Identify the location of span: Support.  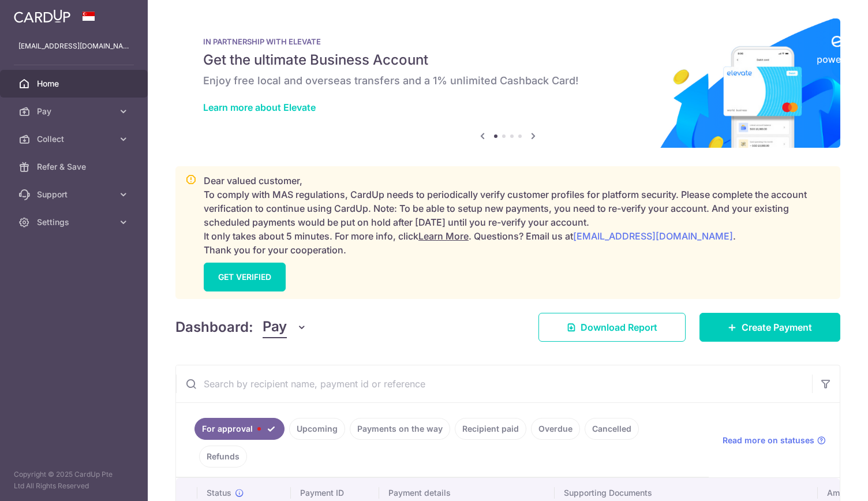
(75, 194).